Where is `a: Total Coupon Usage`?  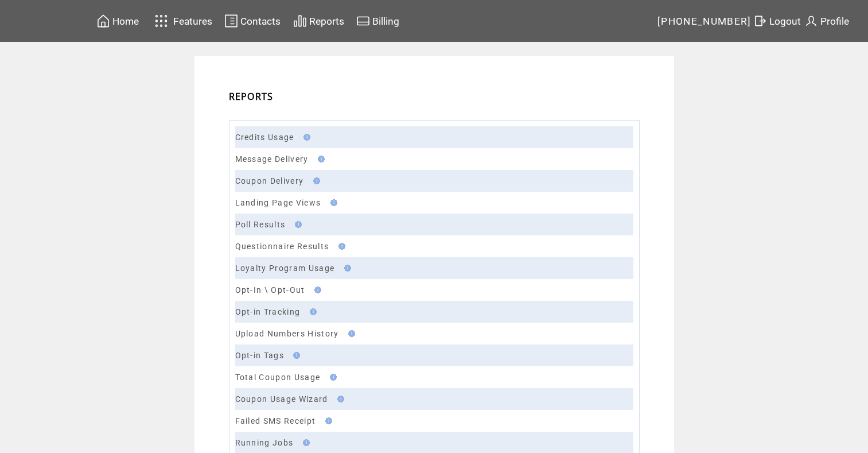
a: Total Coupon Usage is located at coordinates (278, 377).